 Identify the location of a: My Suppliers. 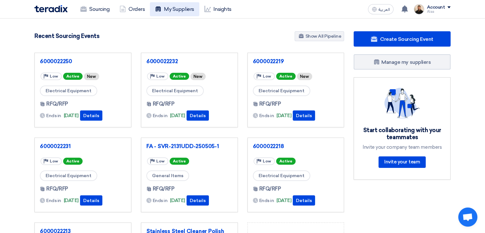
(174, 9).